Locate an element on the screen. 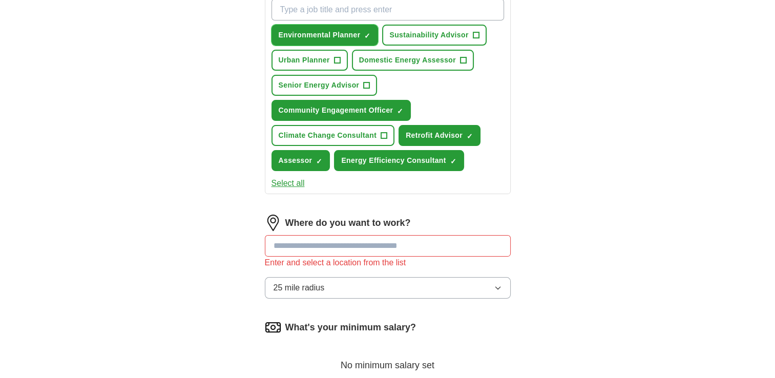 The height and width of the screenshot is (378, 775). span: Retrofit Advisor is located at coordinates (434, 135).